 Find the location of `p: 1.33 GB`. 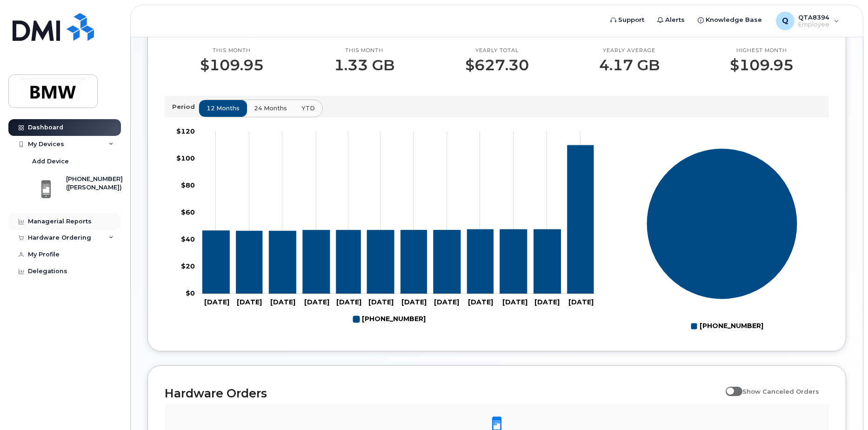

p: 1.33 GB is located at coordinates (364, 65).